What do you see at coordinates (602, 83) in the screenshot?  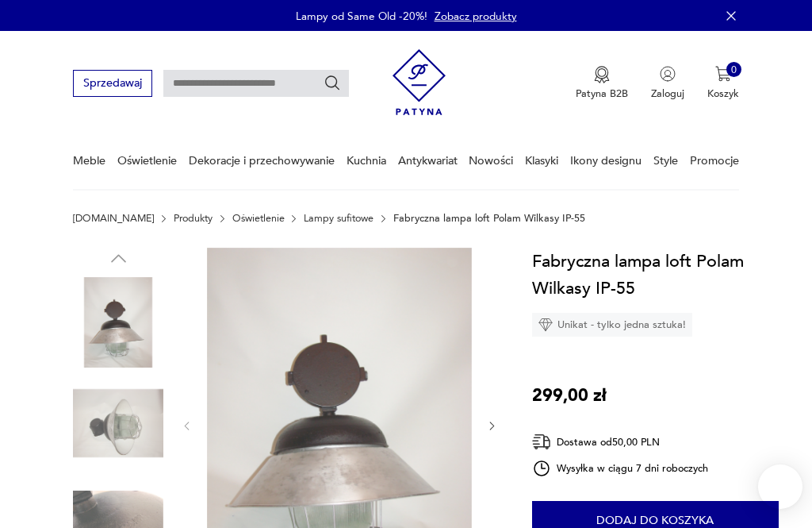 I see `button: Patyna B2B` at bounding box center [602, 83].